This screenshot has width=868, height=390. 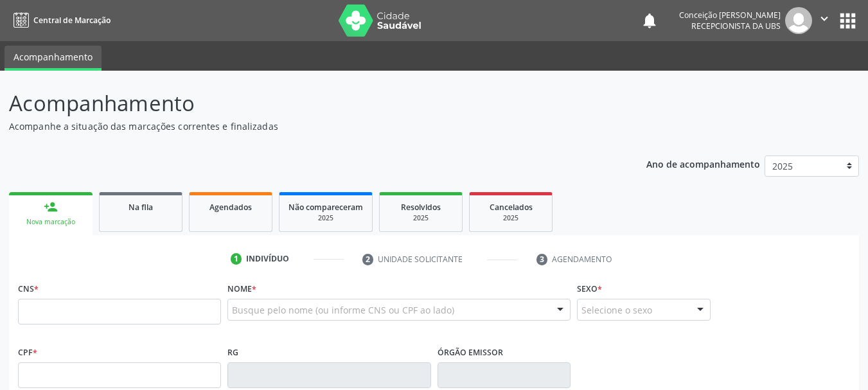 What do you see at coordinates (141, 207) in the screenshot?
I see `span: Na fila` at bounding box center [141, 207].